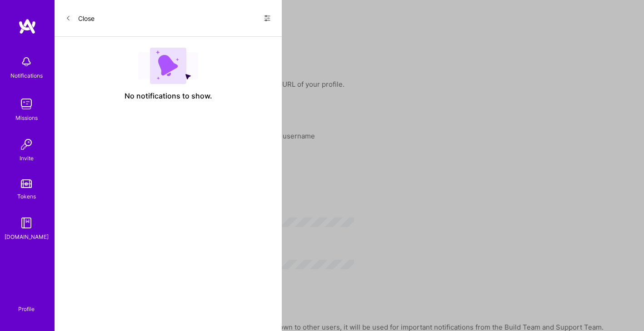 The height and width of the screenshot is (331, 644). I want to click on button: Close, so click(80, 18).